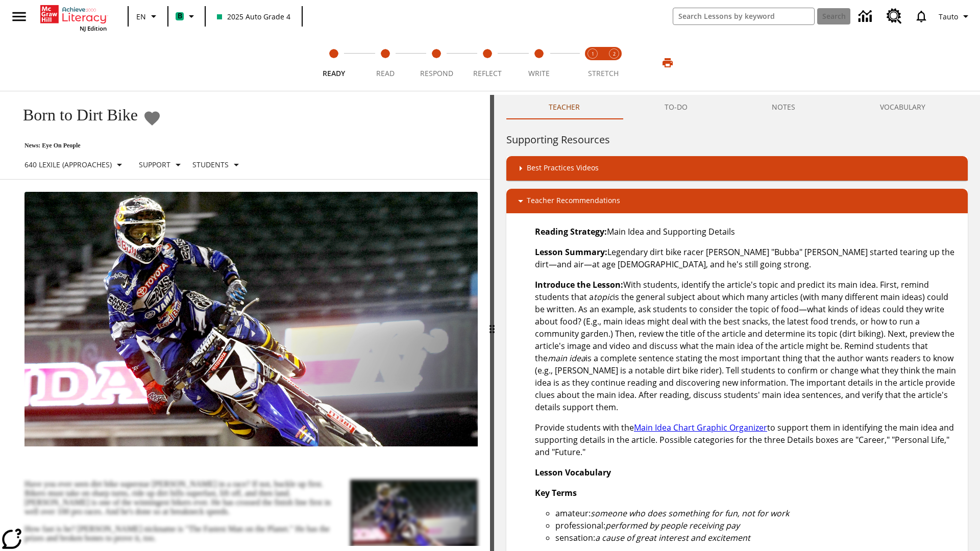 Image resolution: width=980 pixels, height=551 pixels. I want to click on strong: Lesson Vocabulary, so click(573, 472).